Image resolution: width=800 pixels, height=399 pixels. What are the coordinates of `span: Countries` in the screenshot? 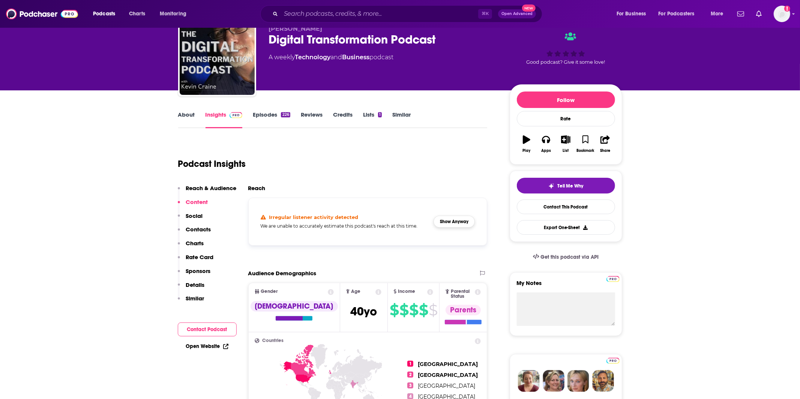 It's located at (273, 340).